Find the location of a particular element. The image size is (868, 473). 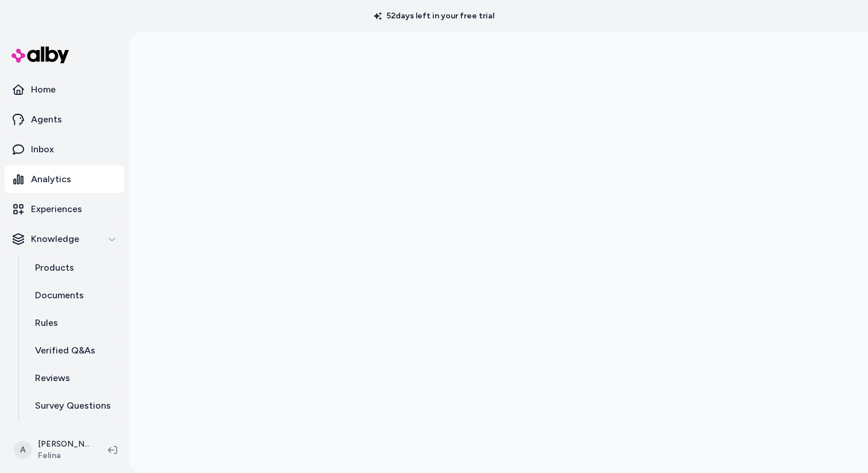

p: Rules is located at coordinates (46, 323).